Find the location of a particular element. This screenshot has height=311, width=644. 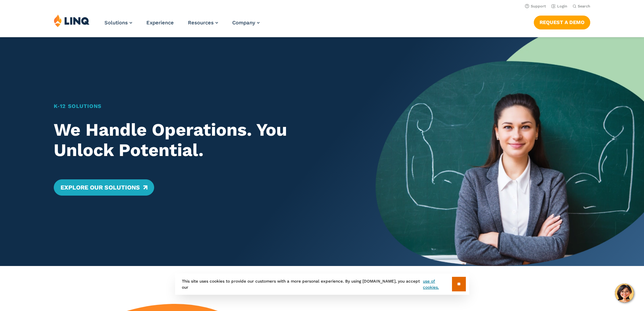

a: Resources is located at coordinates (203, 23).